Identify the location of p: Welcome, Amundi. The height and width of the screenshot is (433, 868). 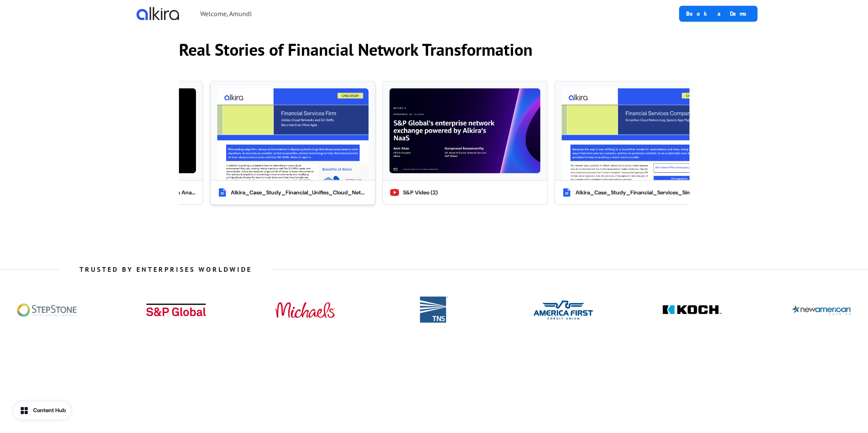
(226, 13).